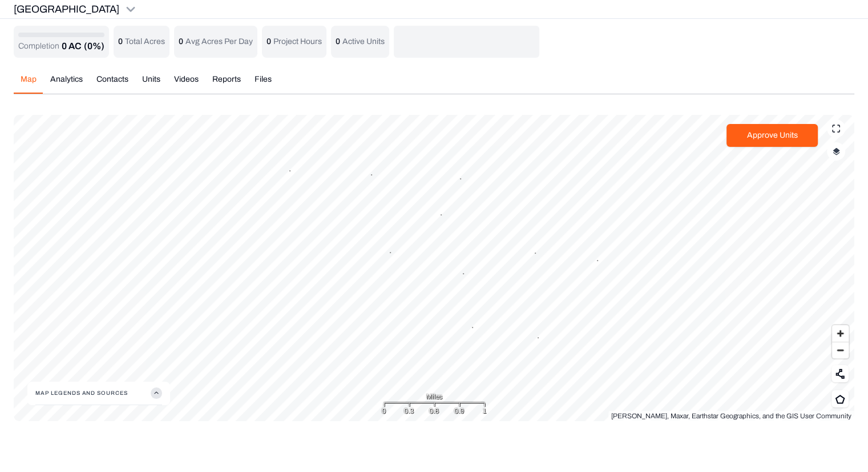 This screenshot has height=472, width=868. What do you see at coordinates (434, 410) in the screenshot?
I see `div: 0.6` at bounding box center [434, 410].